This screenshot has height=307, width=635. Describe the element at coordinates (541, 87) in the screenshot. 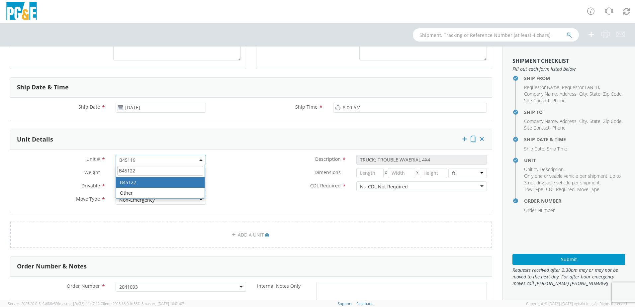

I see `span: Requestor Name` at that location.